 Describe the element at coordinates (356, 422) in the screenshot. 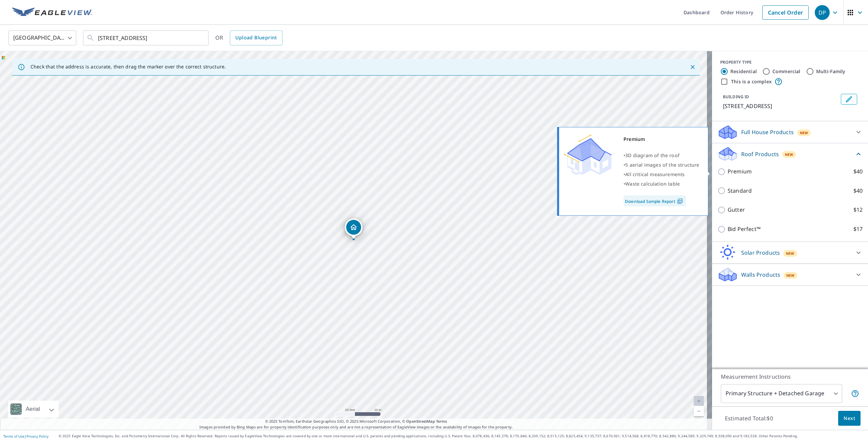

I see `span: © 2025 TomTom, Earthstar Geographics SIO, © 2025 Microsoft Corporation, ©` at that location.